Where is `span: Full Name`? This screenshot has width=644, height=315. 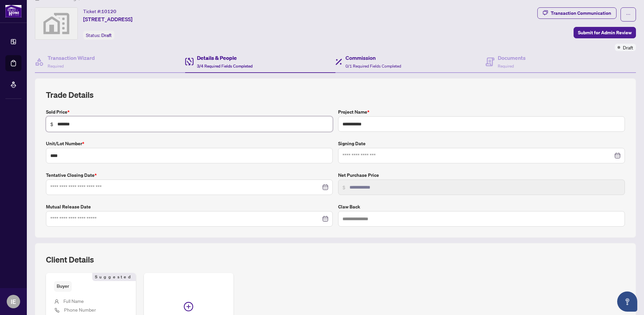
span: Full Name is located at coordinates (73, 301).